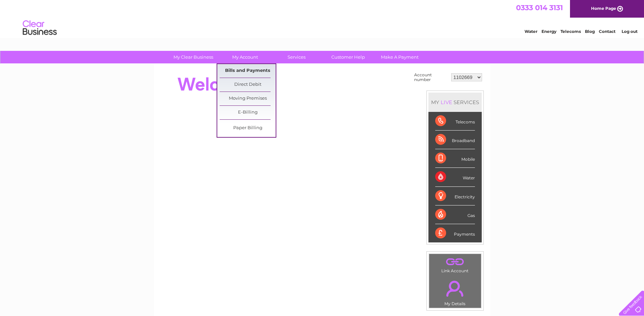  I want to click on td: My Details, so click(455, 291).